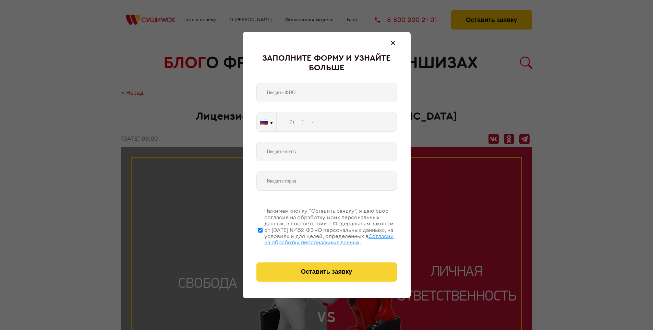 The height and width of the screenshot is (330, 653). Describe the element at coordinates (337, 122) in the screenshot. I see `input: +7 (___) ___-____` at that location.